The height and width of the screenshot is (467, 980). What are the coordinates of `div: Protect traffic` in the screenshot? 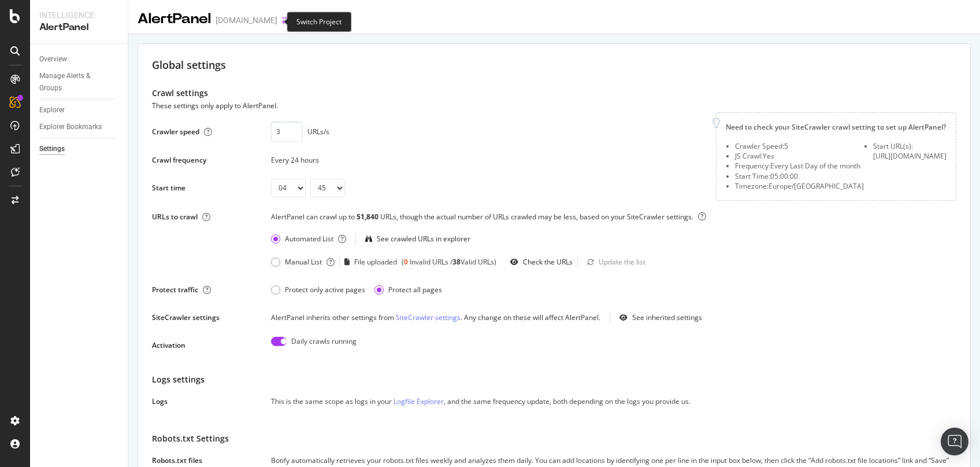 It's located at (175, 289).